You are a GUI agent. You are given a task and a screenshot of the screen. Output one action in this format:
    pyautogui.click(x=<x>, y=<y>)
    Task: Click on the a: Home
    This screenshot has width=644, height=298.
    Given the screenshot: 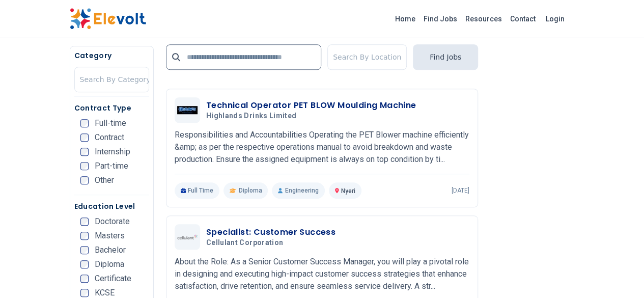 What is the action you would take?
    pyautogui.click(x=405, y=19)
    